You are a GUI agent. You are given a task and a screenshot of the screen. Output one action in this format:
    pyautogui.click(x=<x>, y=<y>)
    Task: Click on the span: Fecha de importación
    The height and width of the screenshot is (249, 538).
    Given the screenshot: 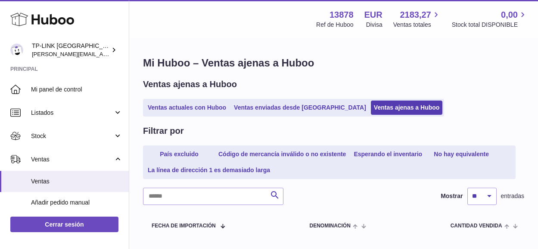 What is the action you would take?
    pyautogui.click(x=184, y=225)
    